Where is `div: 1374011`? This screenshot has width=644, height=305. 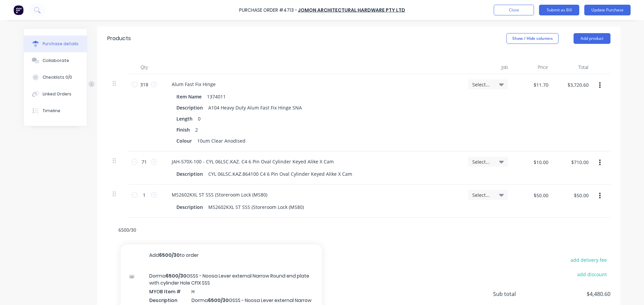
div: 1374011 is located at coordinates (217, 97).